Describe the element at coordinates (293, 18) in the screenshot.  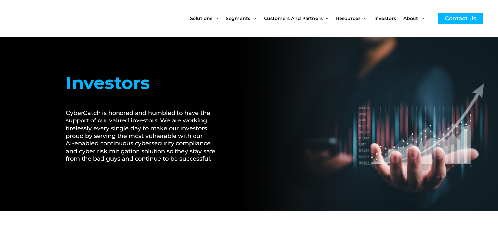
I see `span: Customers and Partners` at that location.